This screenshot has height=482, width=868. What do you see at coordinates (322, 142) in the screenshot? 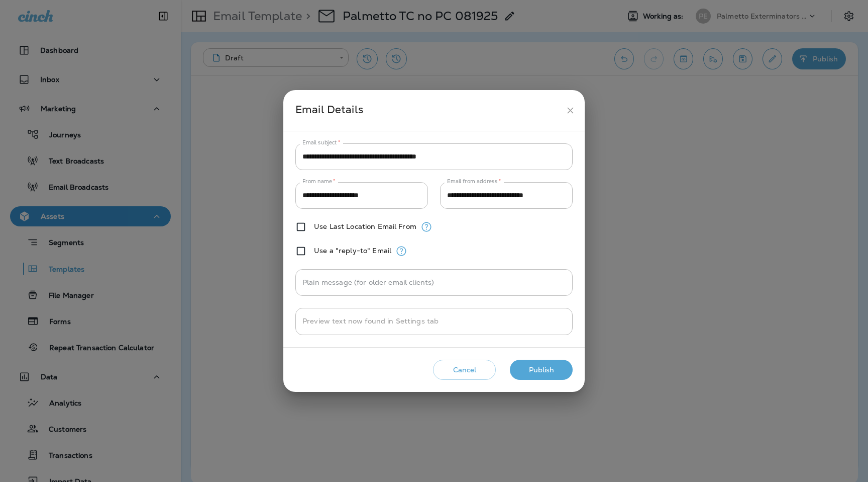
I see `label: Email subject` at bounding box center [322, 142].